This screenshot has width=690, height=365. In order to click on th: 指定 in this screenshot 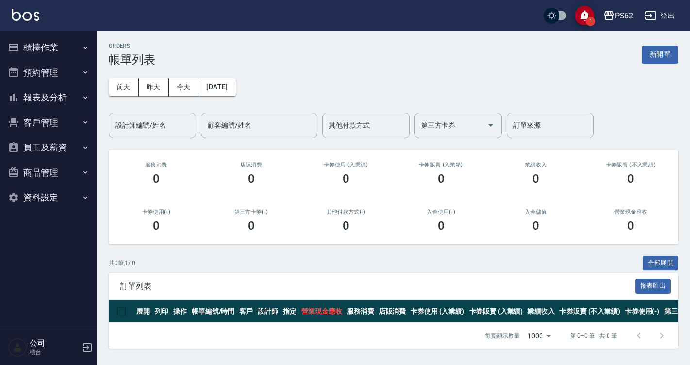, I will do `click(290, 311)`.